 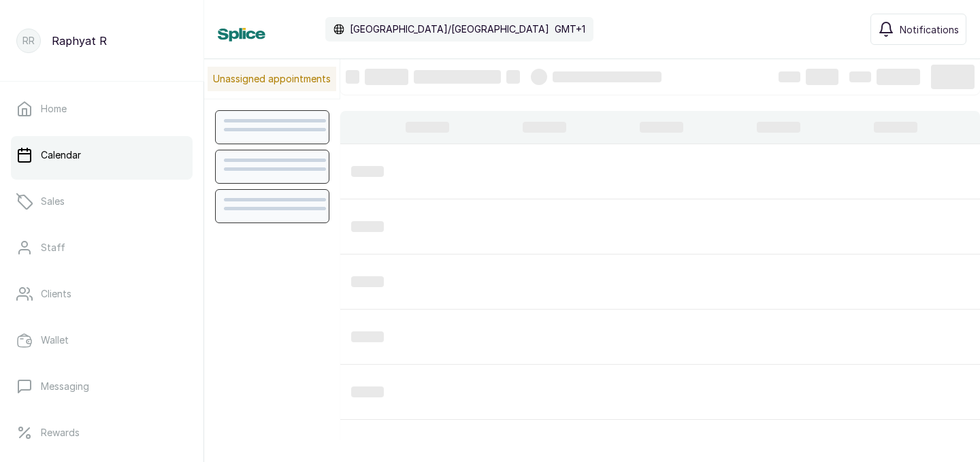 I want to click on a: Sales, so click(x=101, y=202).